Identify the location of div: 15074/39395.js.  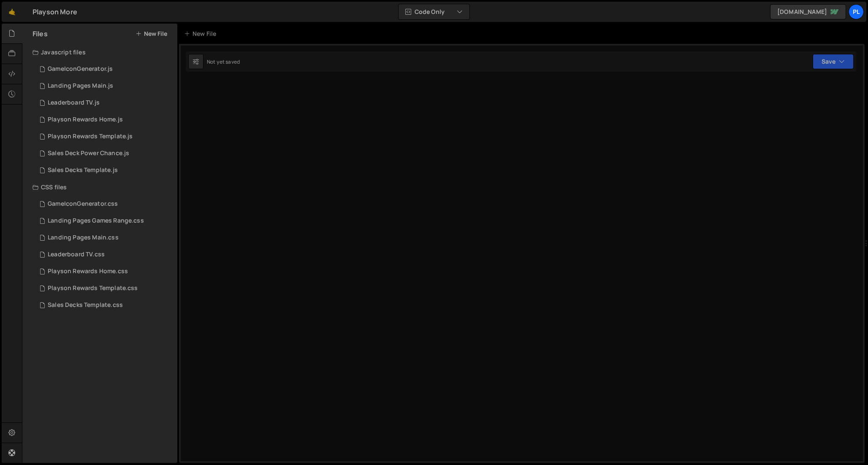
(105, 86).